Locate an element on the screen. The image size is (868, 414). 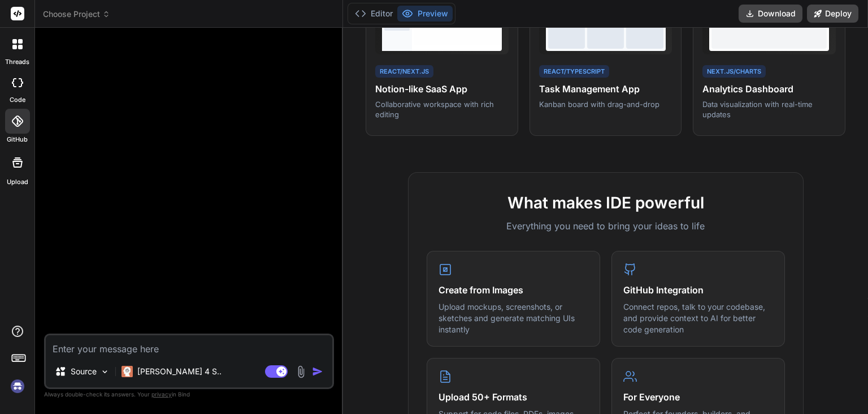
span: Choose Project is located at coordinates (76, 14).